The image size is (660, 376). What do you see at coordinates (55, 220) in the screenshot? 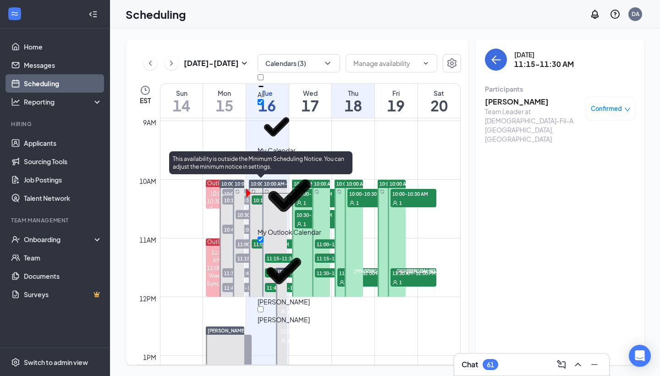
I see `div: Team Management` at bounding box center [55, 220].